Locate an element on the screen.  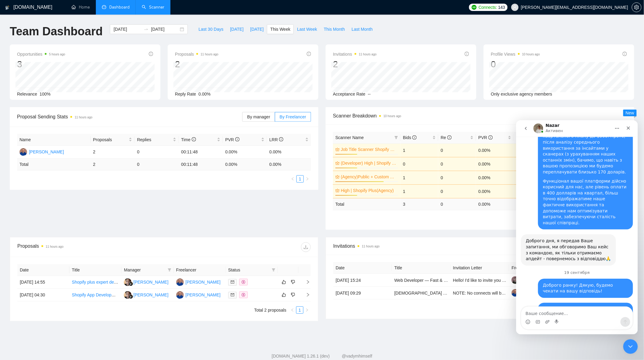
th: Freelancer is located at coordinates (538, 268).